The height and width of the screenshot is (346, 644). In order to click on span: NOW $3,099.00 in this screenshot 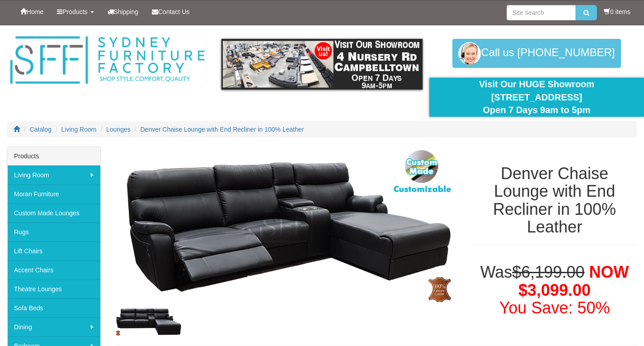, I will do `click(574, 280)`.